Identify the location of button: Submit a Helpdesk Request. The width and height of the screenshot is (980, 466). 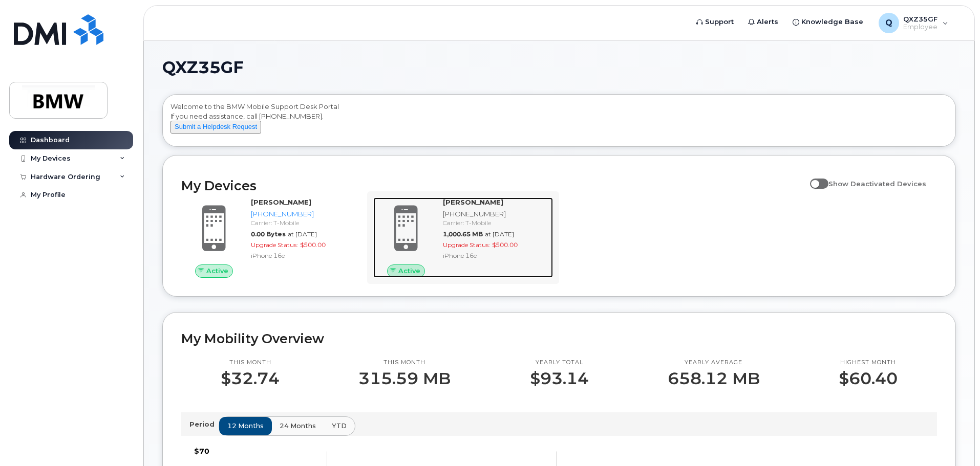
(216, 127).